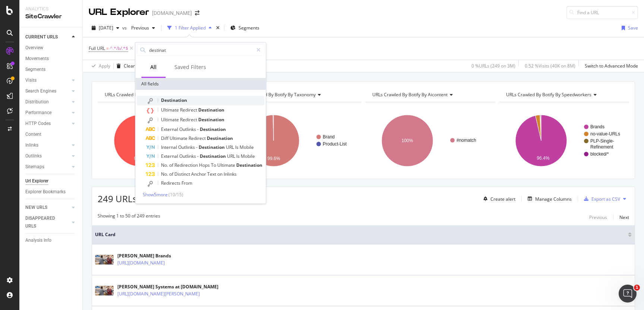 The image size is (644, 310). I want to click on h4: URLs Crawled By Botify By speedworkers, so click(564, 95).